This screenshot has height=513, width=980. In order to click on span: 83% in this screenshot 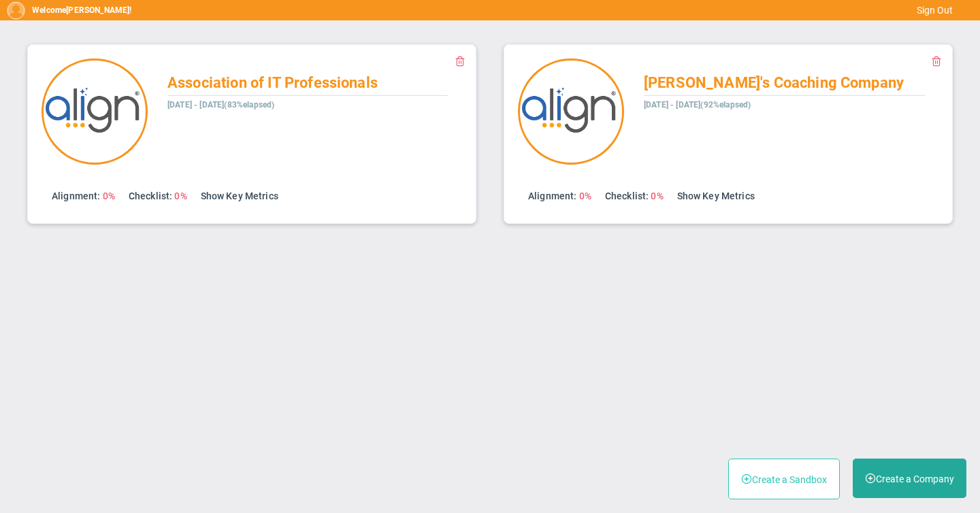, I will do `click(235, 105)`.